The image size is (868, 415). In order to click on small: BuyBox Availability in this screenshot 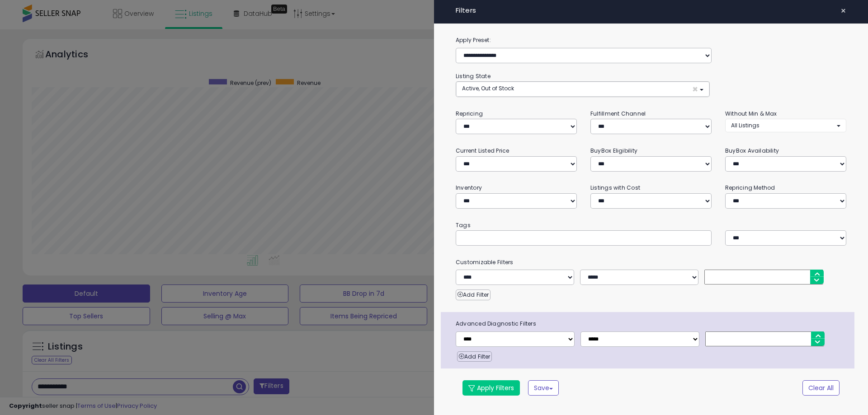, I will do `click(752, 150)`.